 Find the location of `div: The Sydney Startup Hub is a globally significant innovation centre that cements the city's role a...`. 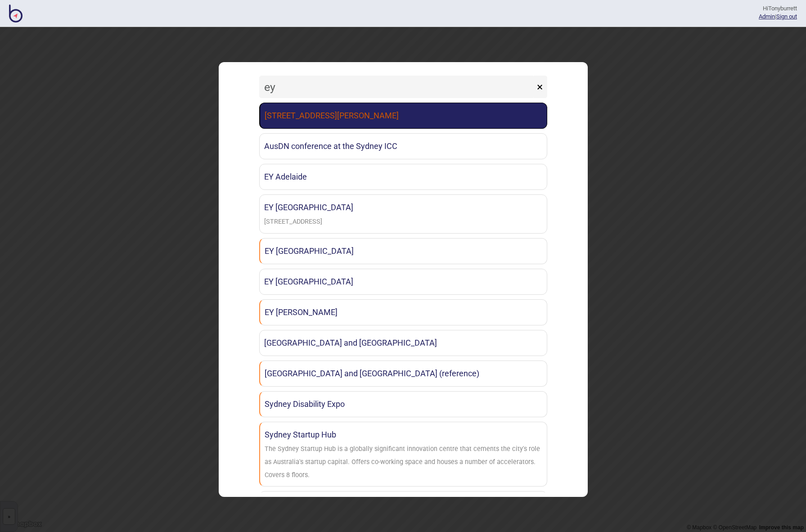

div: The Sydney Startup Hub is a globally significant innovation centre that cements the city's role a... is located at coordinates (403, 462).